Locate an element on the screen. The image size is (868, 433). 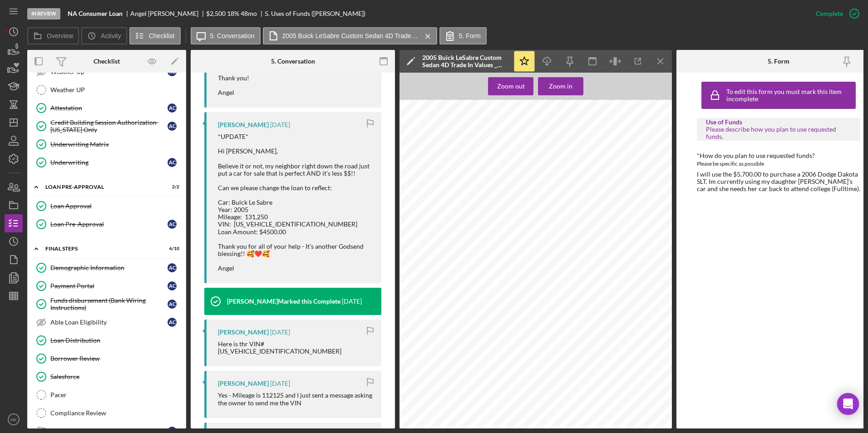
a: Payment PortalAC is located at coordinates (107, 286).